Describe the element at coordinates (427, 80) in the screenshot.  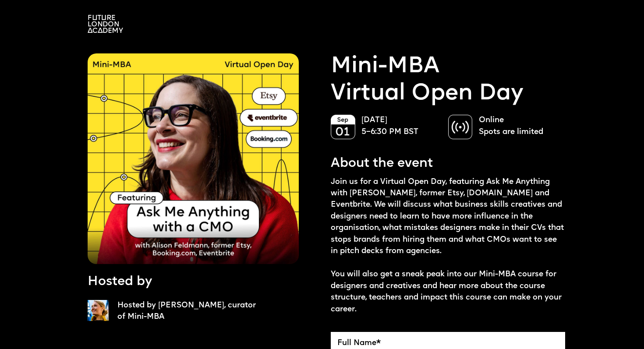
I see `a: Mini-MBAVirtual Open Day` at that location.